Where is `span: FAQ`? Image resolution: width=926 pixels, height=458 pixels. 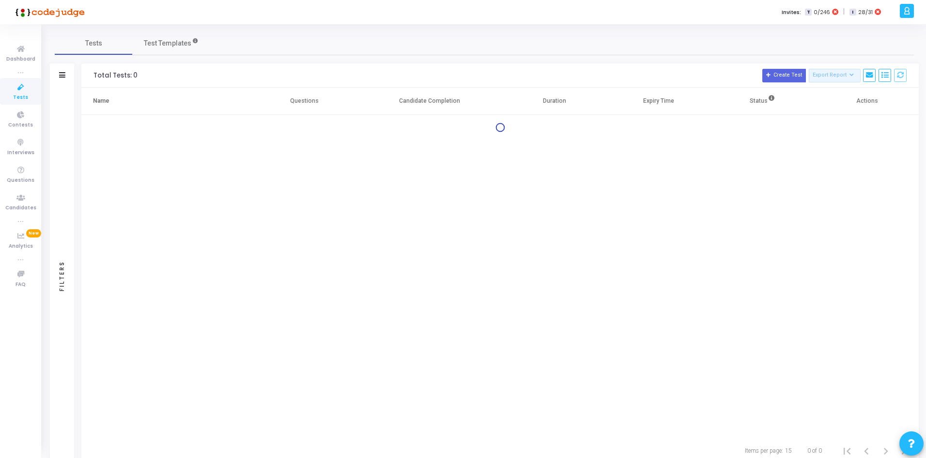
span: FAQ is located at coordinates (20, 284).